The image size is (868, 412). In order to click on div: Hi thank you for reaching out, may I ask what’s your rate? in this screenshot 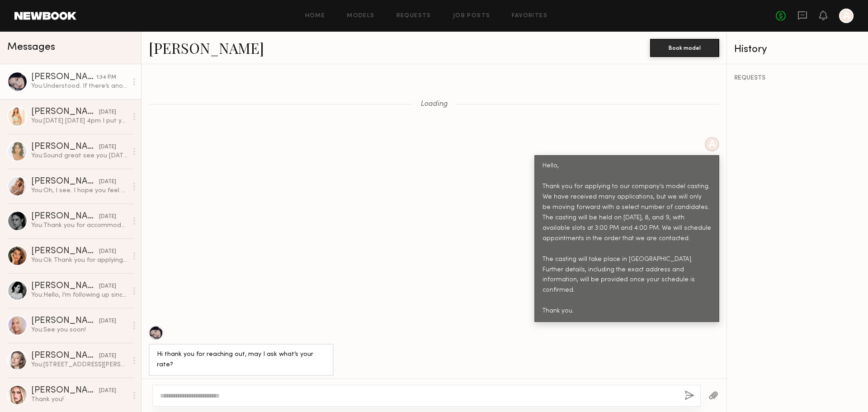, I will do `click(241, 360)`.